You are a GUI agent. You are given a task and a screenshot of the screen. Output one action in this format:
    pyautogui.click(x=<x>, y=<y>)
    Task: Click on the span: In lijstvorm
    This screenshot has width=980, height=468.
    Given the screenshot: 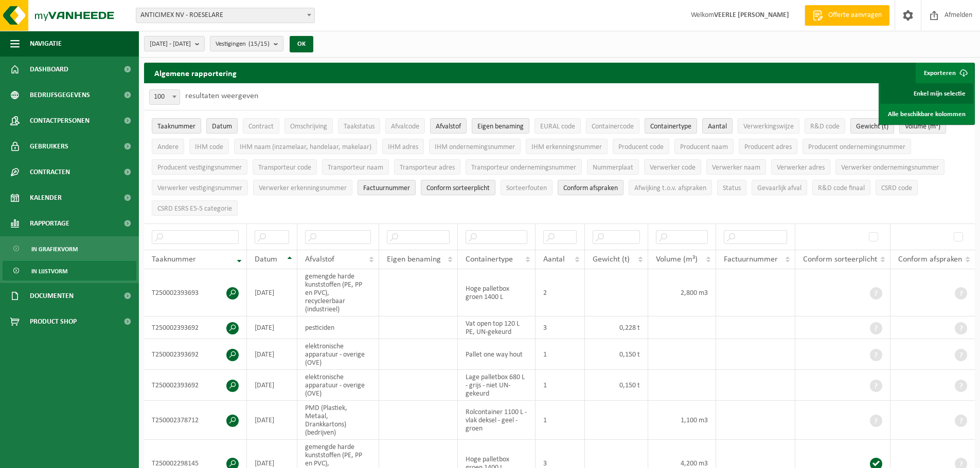 What is the action you would take?
    pyautogui.click(x=49, y=272)
    